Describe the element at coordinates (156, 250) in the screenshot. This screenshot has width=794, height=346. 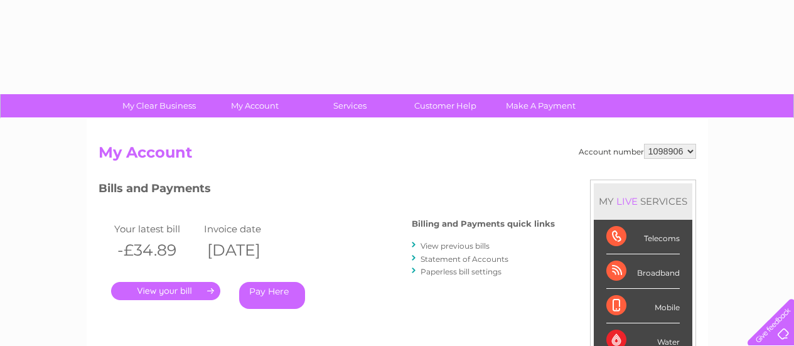
I see `th: -£34.89` at that location.